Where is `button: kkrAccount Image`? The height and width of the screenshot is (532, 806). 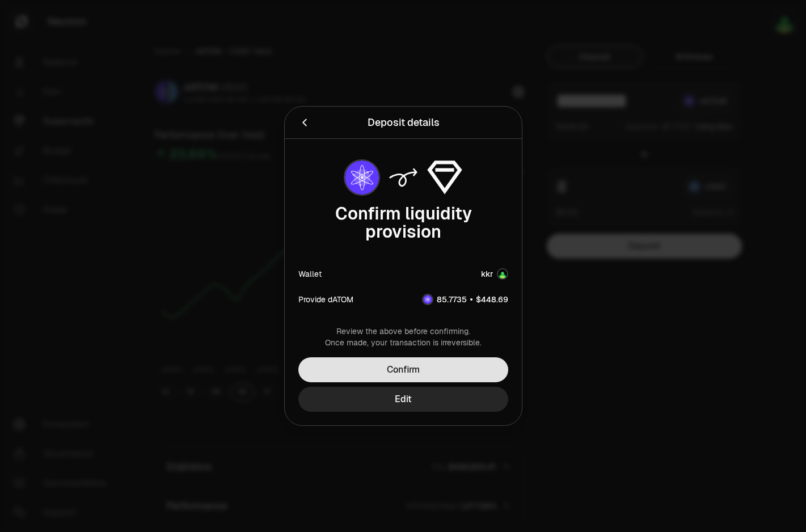 button: kkrAccount Image is located at coordinates (495, 274).